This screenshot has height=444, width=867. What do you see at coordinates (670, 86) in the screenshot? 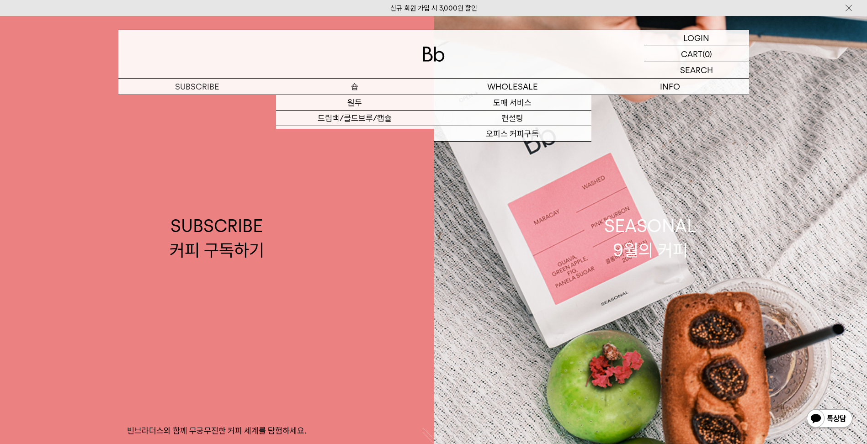
I see `p: INFO` at bounding box center [670, 86].